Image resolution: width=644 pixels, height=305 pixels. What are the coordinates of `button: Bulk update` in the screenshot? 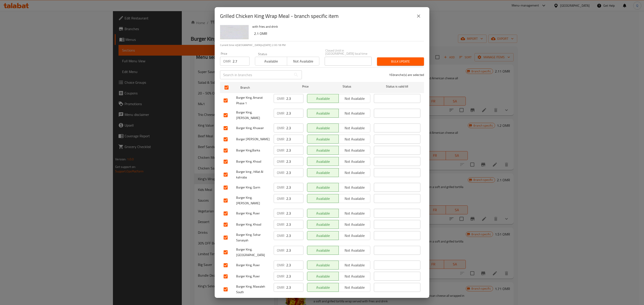 It's located at (400, 62).